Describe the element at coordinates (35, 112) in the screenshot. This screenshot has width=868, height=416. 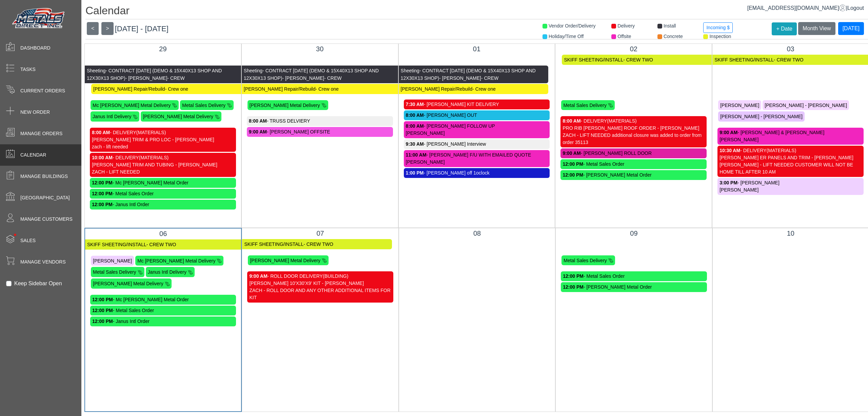
I see `span: New Order` at that location.